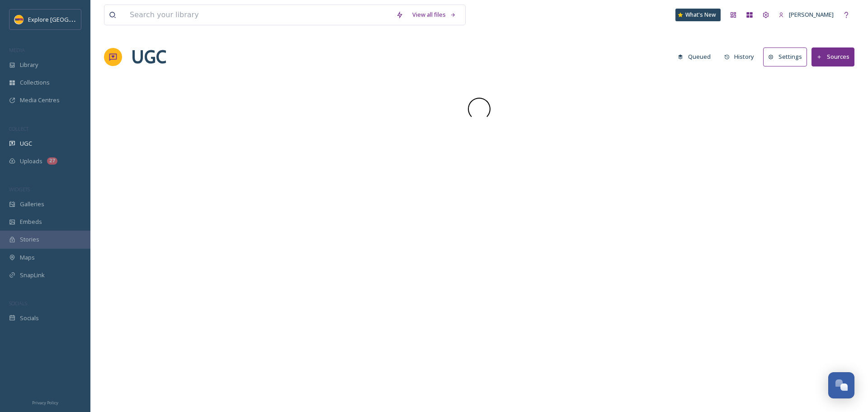 The width and height of the screenshot is (868, 412). Describe the element at coordinates (696, 56) in the screenshot. I see `a: Queued` at that location.